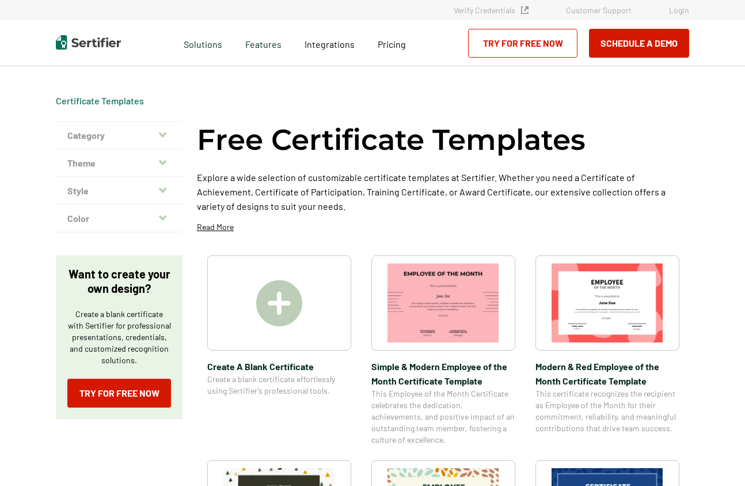 The width and height of the screenshot is (745, 486). What do you see at coordinates (329, 43) in the screenshot?
I see `a: Integrations` at bounding box center [329, 43].